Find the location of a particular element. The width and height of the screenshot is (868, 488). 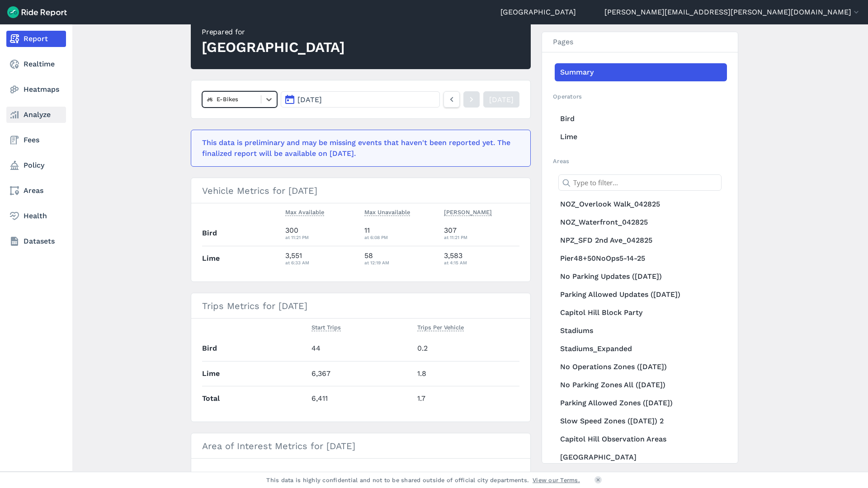

a: NPZ_SFD 2nd Ave_042825 is located at coordinates (640, 240).